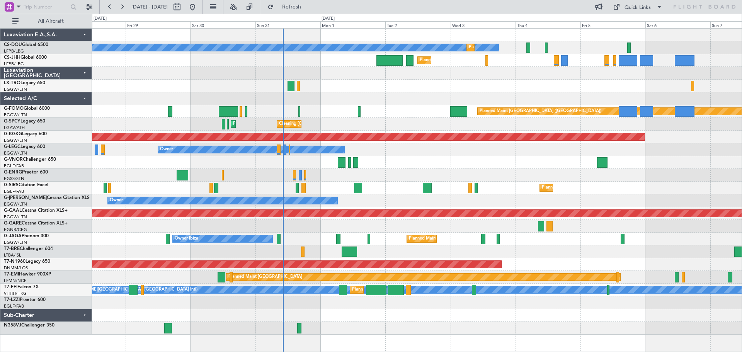 Image resolution: width=742 pixels, height=352 pixels. Describe the element at coordinates (11, 185) in the screenshot. I see `span: G-SIRS` at that location.